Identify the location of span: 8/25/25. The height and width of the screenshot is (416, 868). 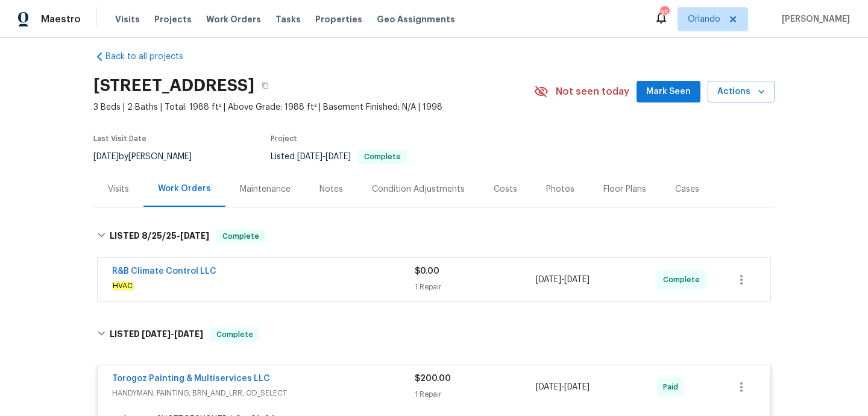
(159, 236).